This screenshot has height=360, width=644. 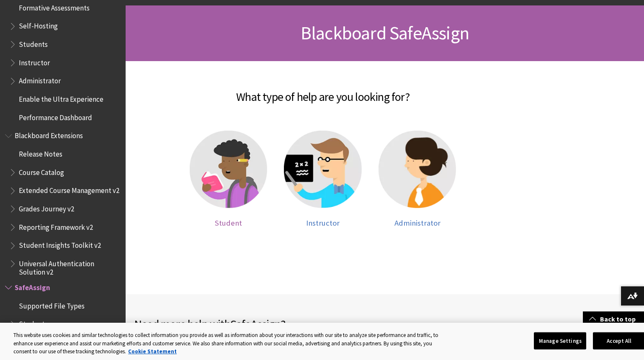 I want to click on span: Blackboard SafeAssign, so click(x=385, y=33).